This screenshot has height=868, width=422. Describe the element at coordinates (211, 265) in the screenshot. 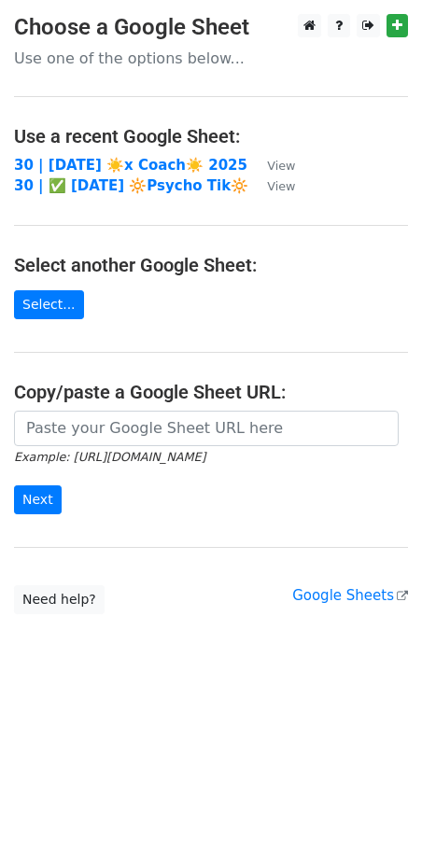

I see `h4: Select another Google Sheet:` at that location.